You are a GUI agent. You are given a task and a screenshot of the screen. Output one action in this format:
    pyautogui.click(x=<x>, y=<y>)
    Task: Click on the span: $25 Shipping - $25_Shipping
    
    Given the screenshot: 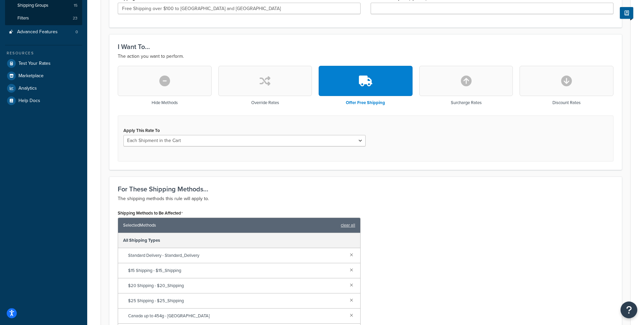 What is the action you would take?
    pyautogui.click(x=236, y=300)
    